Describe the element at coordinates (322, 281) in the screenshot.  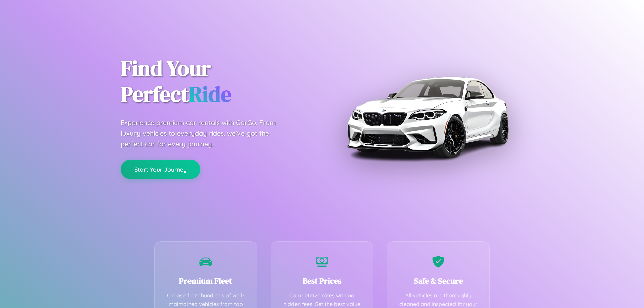
I see `h3: Best Prices` at that location.